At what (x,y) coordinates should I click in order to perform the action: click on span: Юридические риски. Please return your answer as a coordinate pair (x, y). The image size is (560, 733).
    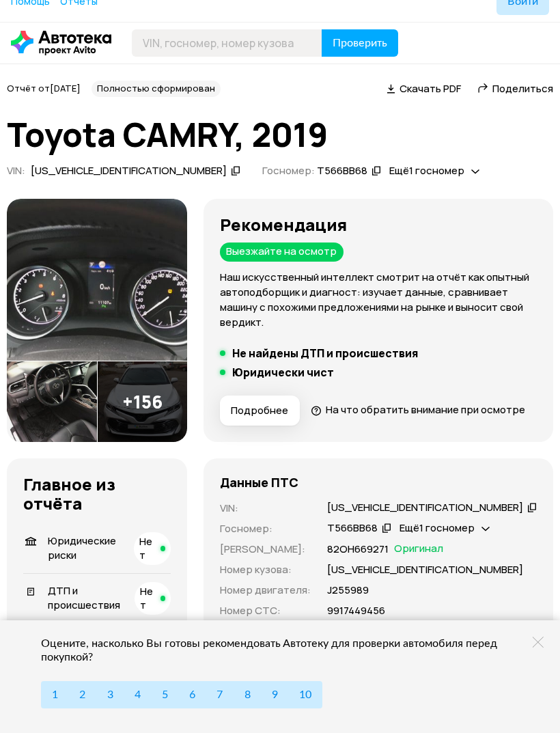
    Looking at the image, I should click on (82, 548).